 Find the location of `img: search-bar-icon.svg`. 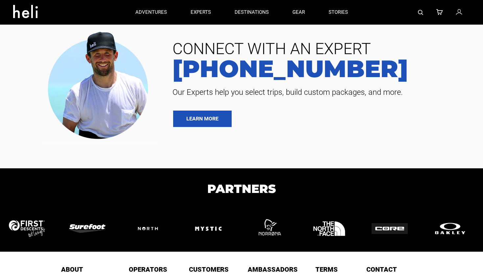

img: search-bar-icon.svg is located at coordinates (420, 12).